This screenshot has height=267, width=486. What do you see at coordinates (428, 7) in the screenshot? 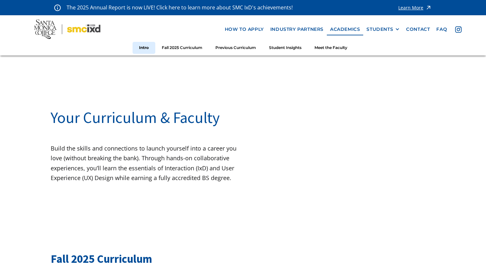
I see `img: icon - arrow - alert` at bounding box center [428, 7].